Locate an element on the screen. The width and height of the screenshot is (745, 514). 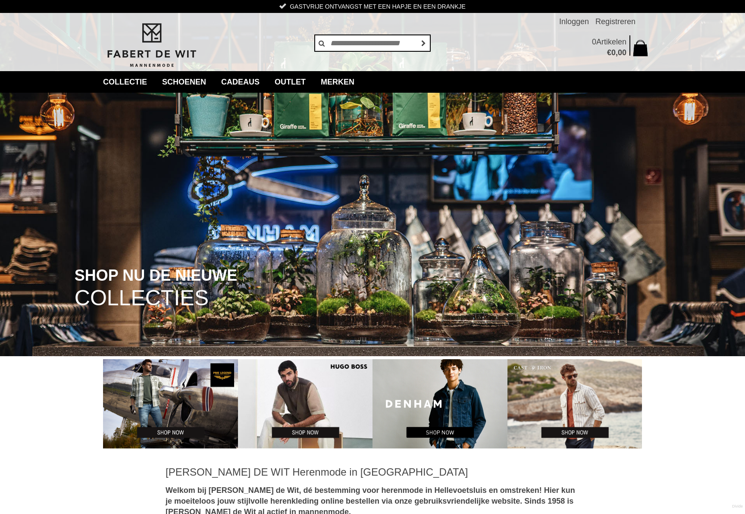
span: 00 is located at coordinates (622, 53).